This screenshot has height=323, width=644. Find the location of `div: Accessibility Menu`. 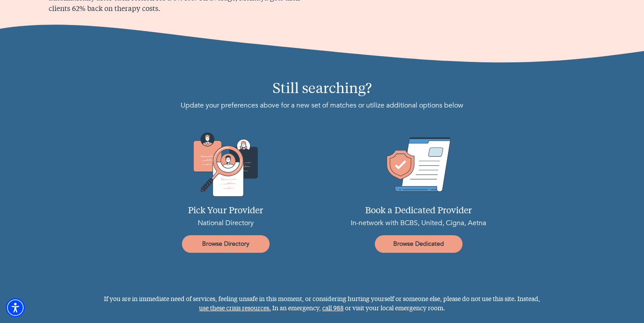

div: Accessibility Menu is located at coordinates (15, 308).